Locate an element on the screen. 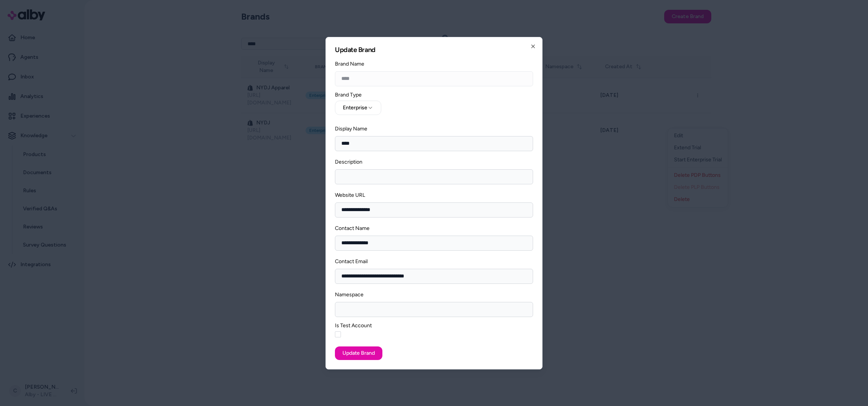 The image size is (868, 406). label: Website URL is located at coordinates (350, 195).